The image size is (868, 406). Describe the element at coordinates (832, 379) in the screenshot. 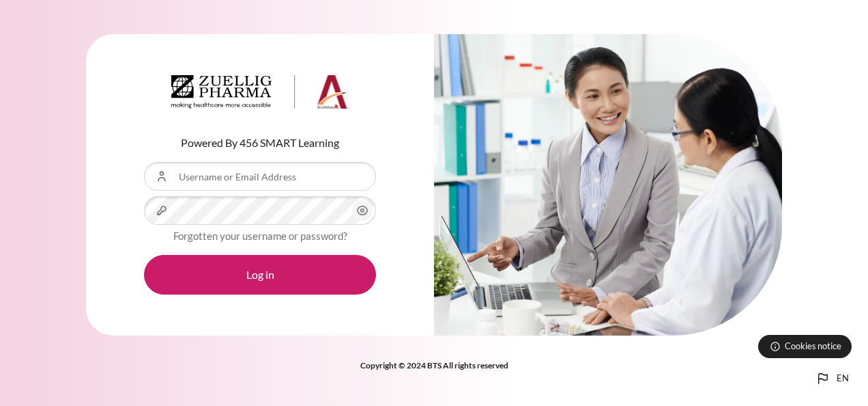

I see `button: Languages` at that location.